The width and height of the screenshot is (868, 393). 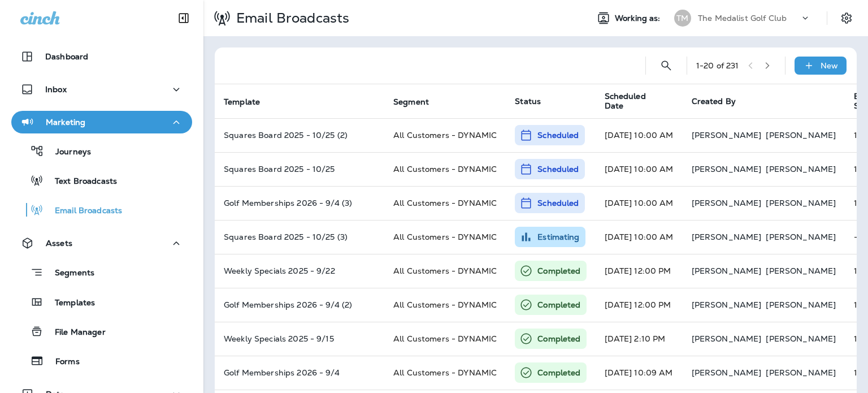 I want to click on span: Working as:, so click(x=639, y=18).